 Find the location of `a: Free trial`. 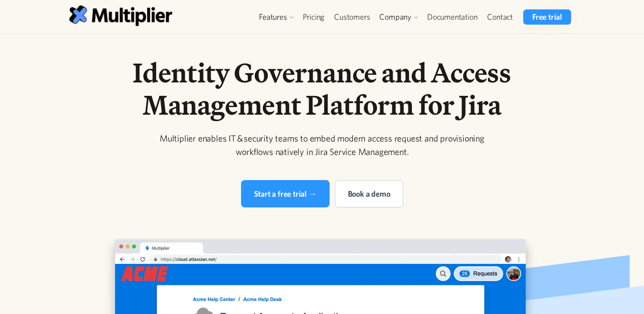

a: Free trial is located at coordinates (547, 17).